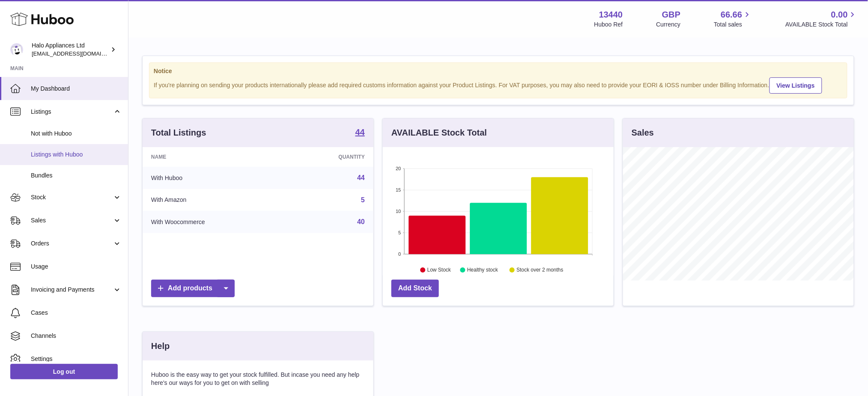 Image resolution: width=868 pixels, height=396 pixels. I want to click on span: Cases, so click(76, 313).